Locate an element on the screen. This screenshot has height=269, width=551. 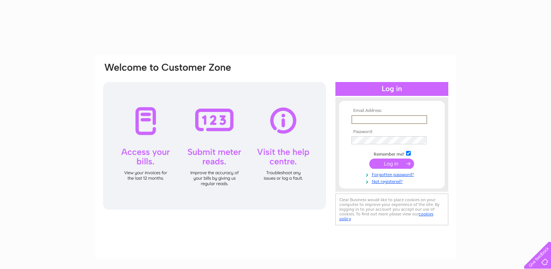
th: Password: is located at coordinates (392, 132).